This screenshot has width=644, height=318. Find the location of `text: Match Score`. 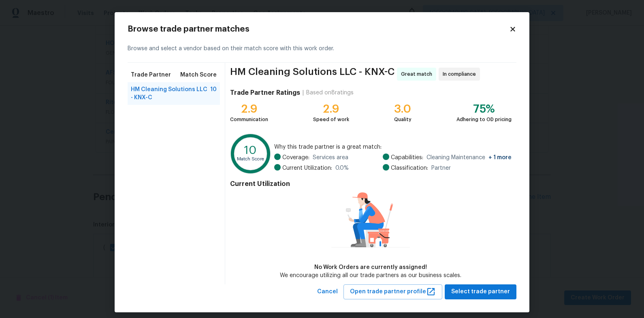

text: Match Score is located at coordinates (250, 159).